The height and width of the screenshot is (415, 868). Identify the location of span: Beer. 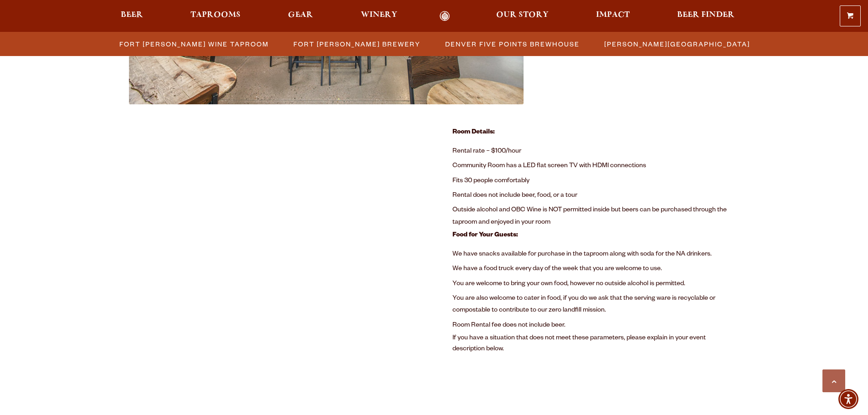
(131, 15).